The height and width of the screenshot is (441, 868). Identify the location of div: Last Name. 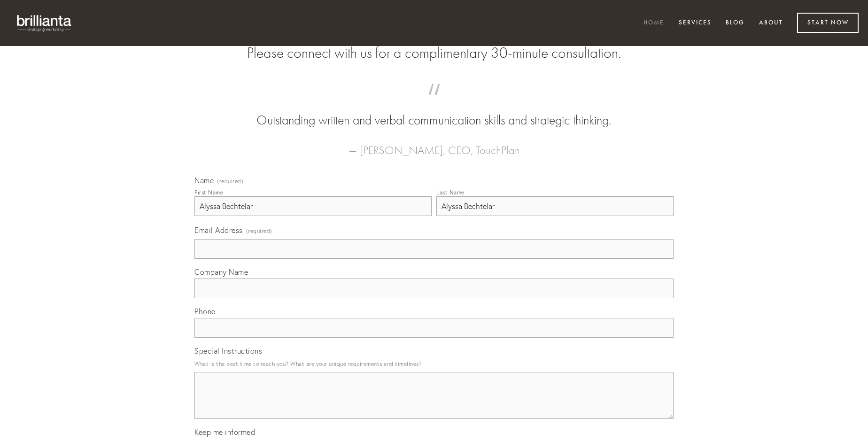
(451, 192).